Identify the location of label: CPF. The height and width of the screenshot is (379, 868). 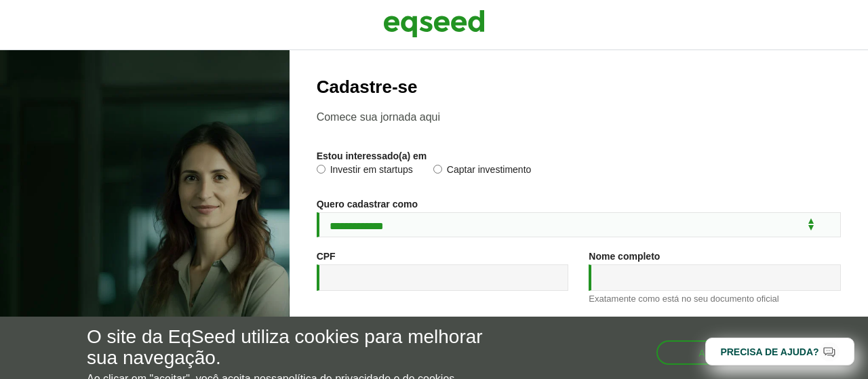
(326, 256).